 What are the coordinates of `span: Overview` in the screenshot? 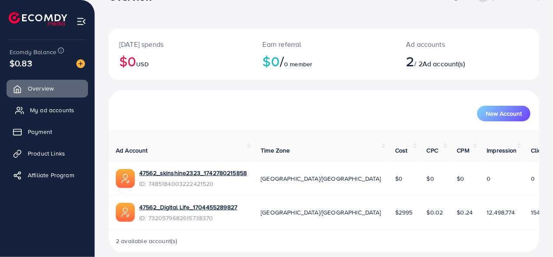 It's located at (41, 88).